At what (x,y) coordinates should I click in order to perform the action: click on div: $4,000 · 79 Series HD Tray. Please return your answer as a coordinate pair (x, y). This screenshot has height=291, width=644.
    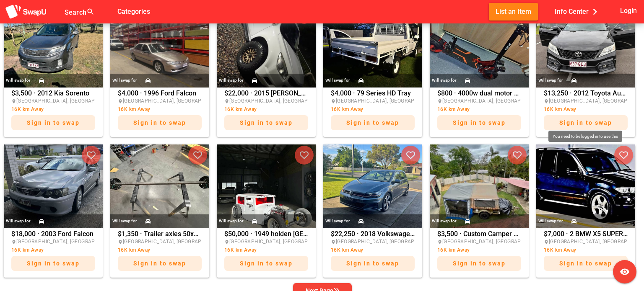
    Looking at the image, I should click on (373, 112).